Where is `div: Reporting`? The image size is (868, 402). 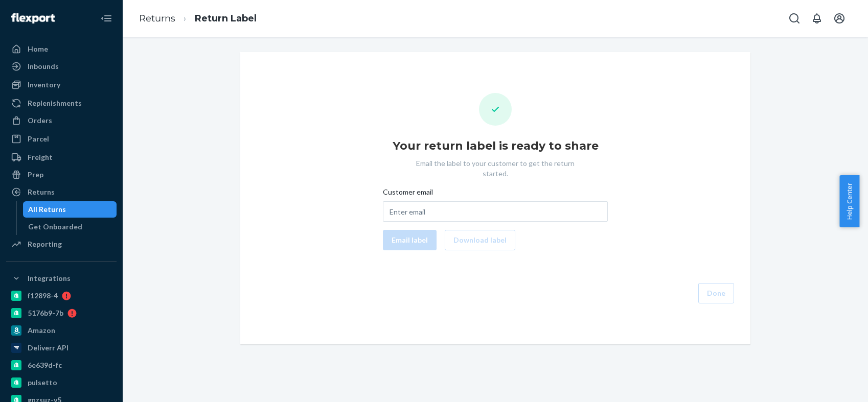 div: Reporting is located at coordinates (45, 244).